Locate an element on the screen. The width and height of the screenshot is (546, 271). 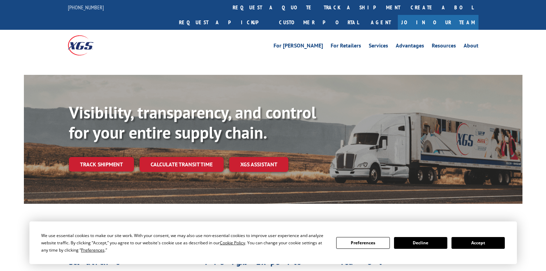
a: Request a pickup is located at coordinates (224, 22).